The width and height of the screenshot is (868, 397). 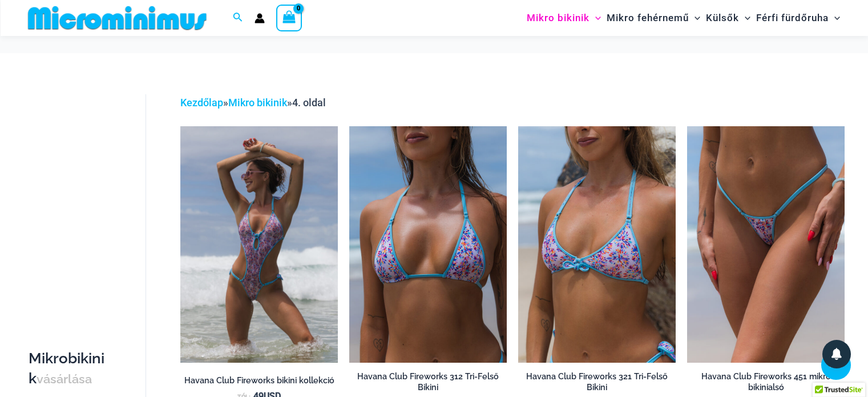 I want to click on img: Havana Club Fireworks 312 Tri Top 01, so click(x=428, y=244).